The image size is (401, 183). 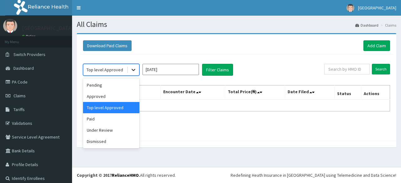 What do you see at coordinates (193, 93) in the screenshot?
I see `th: Encounter Date` at bounding box center [193, 93].